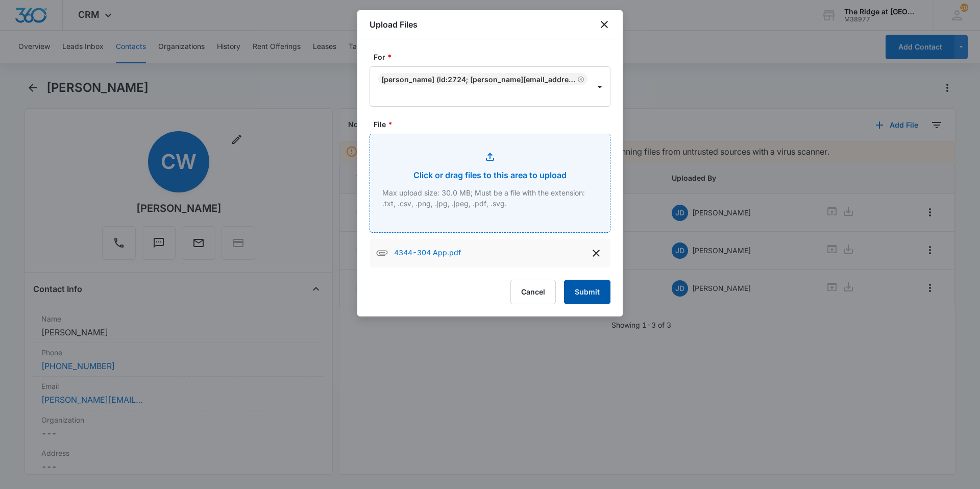  I want to click on label: For, so click(494, 56).